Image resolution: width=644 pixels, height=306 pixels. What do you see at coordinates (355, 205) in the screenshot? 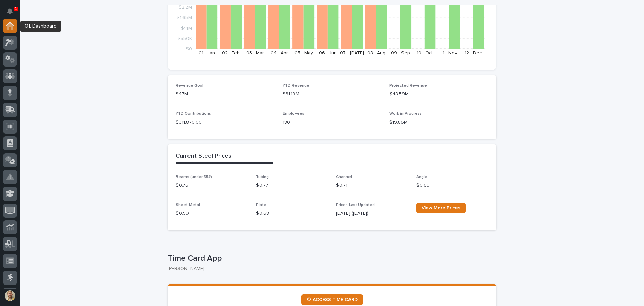
I see `span: Prices Last Updated` at bounding box center [355, 205].